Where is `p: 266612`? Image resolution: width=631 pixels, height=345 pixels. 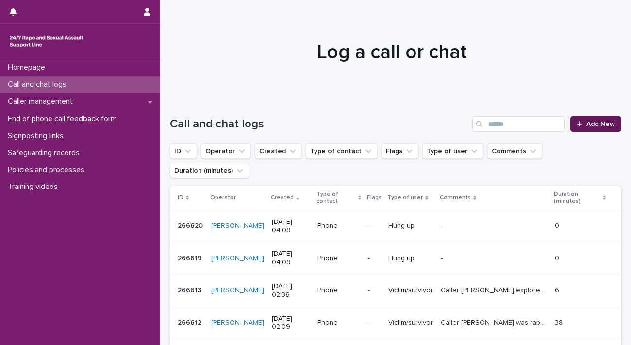
p: 266612 is located at coordinates (190, 322).